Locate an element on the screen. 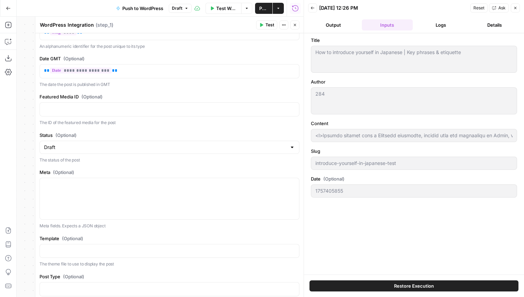  button: Inputs is located at coordinates (387, 25).